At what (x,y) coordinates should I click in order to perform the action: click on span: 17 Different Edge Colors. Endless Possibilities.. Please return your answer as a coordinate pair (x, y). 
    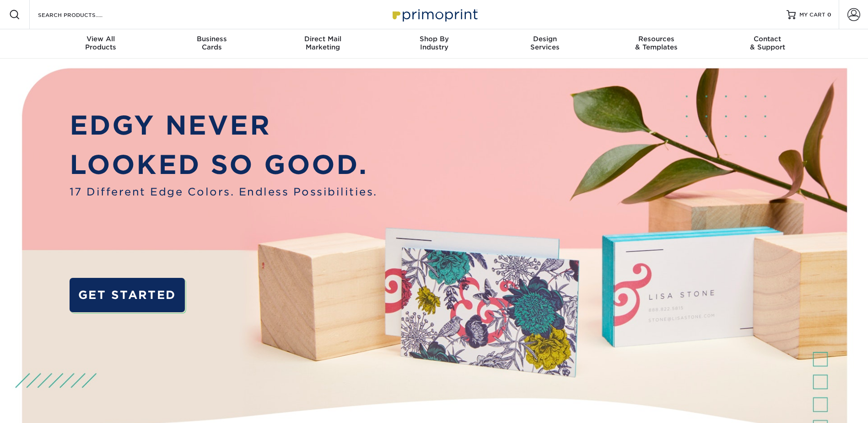
    Looking at the image, I should click on (224, 192).